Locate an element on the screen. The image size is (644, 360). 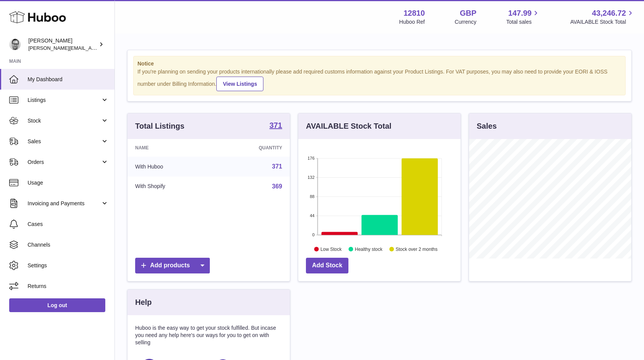
strong: GBP is located at coordinates (468, 13).